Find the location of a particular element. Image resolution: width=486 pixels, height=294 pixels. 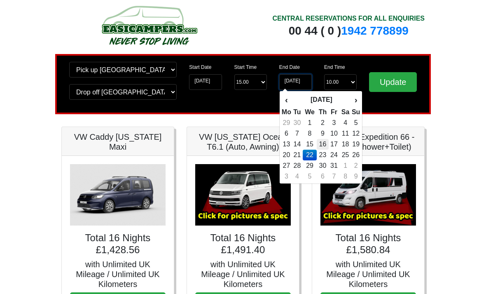

td: 24 is located at coordinates (334, 155).